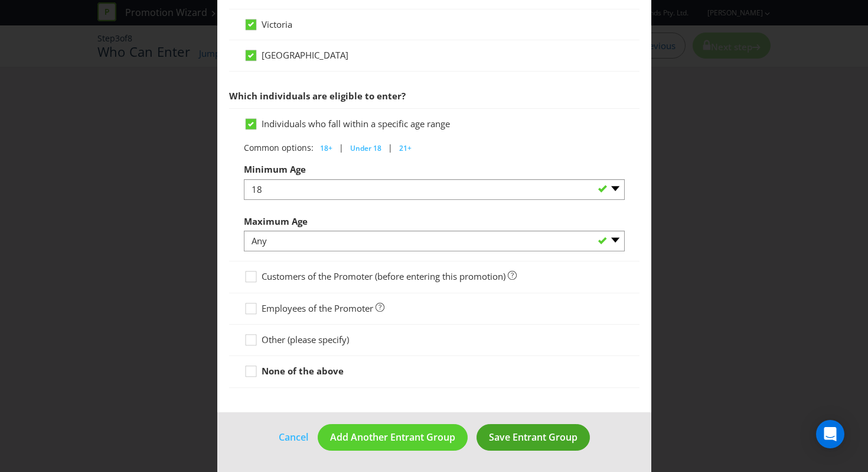 This screenshot has height=472, width=868. What do you see at coordinates (533, 437) in the screenshot?
I see `span: Save Entrant Group` at bounding box center [533, 437].